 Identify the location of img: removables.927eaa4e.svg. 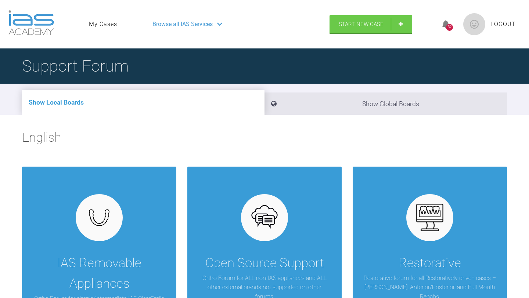
(99, 218).